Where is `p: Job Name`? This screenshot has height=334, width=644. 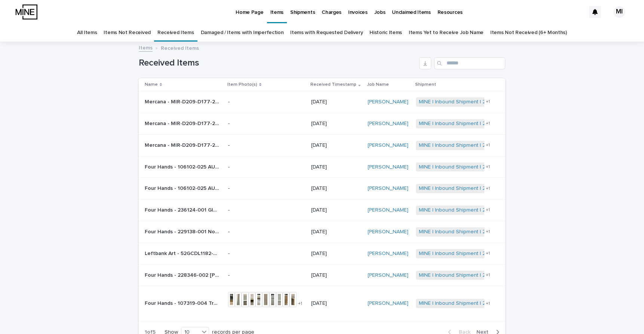 p: Job Name is located at coordinates (378, 84).